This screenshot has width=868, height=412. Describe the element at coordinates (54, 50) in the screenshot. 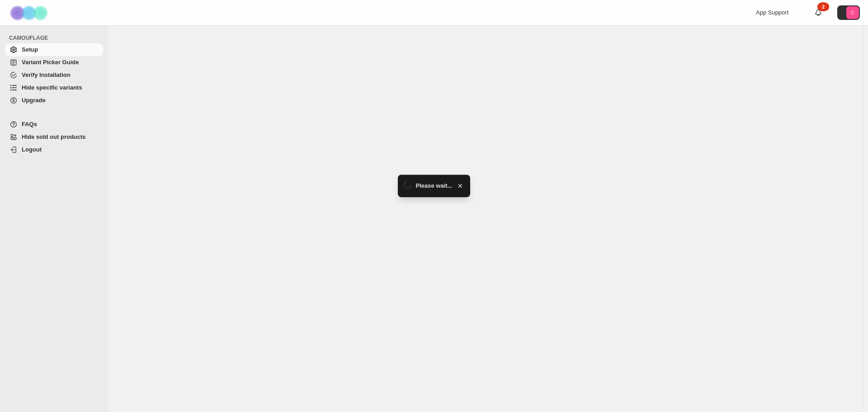

I see `a: Setup` at that location.